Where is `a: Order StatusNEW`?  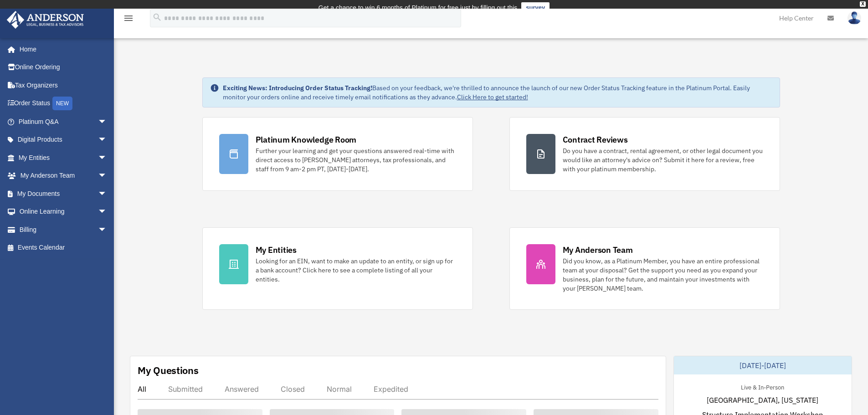 a: Order StatusNEW is located at coordinates (63, 103).